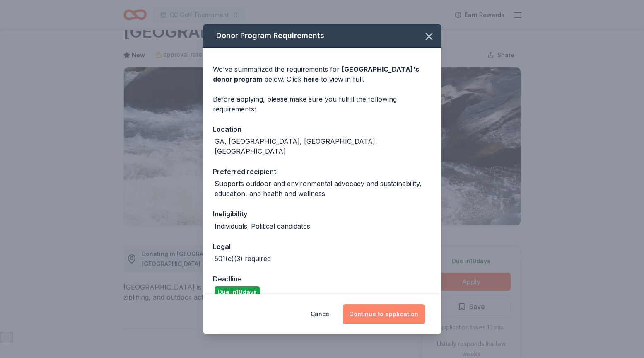  Describe the element at coordinates (322, 247) in the screenshot. I see `div: Legal` at that location.